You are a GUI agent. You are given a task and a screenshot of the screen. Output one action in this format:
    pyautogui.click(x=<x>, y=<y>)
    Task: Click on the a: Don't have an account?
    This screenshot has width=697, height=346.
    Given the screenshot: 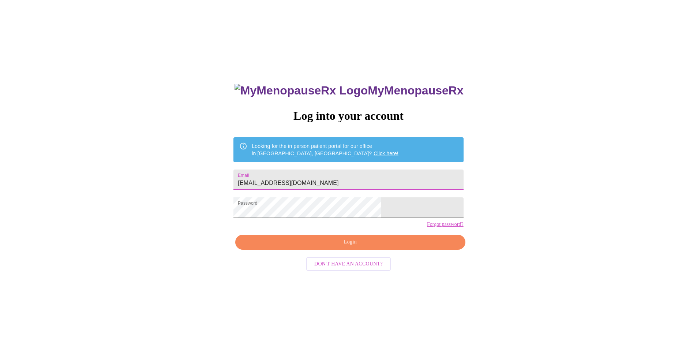 What is the action you would take?
    pyautogui.click(x=348, y=263)
    